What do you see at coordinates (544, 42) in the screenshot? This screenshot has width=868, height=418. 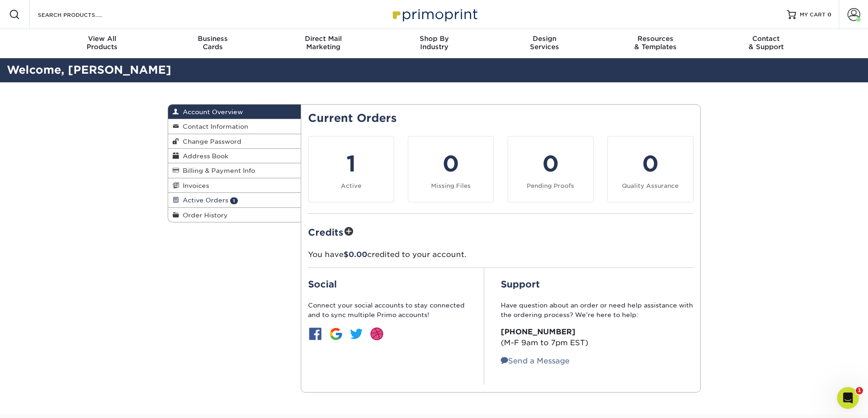 I see `div: Services` at bounding box center [544, 42].